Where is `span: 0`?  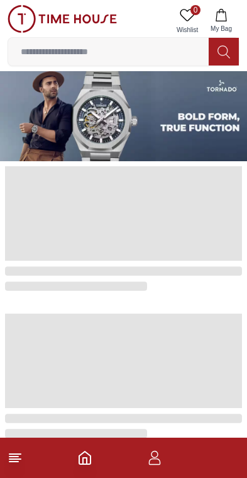
span: 0 is located at coordinates (196, 10).